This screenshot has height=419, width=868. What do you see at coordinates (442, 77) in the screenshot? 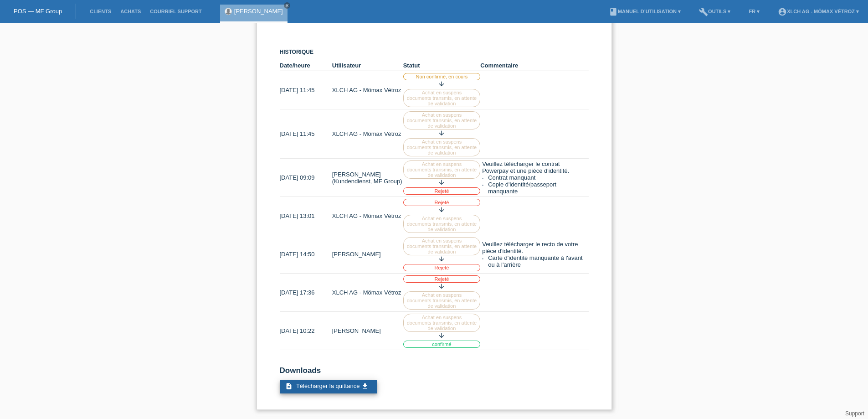
I see `label: Non confirmé, en cours` at bounding box center [442, 77].